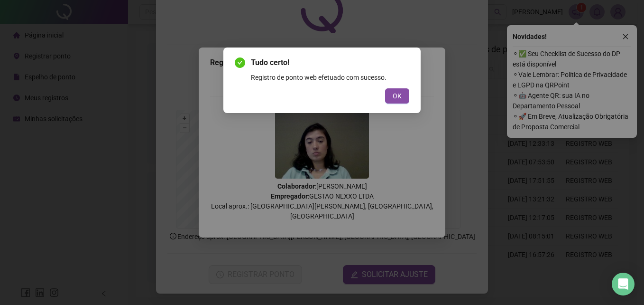 This screenshot has width=644, height=305. I want to click on div: Open Intercom Messenger, so click(623, 284).